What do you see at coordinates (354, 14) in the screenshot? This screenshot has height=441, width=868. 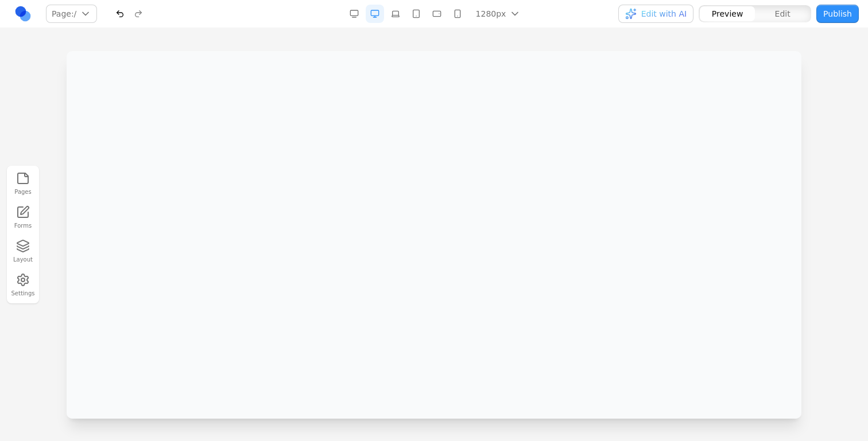 I see `button: Desktop Wide` at bounding box center [354, 14].